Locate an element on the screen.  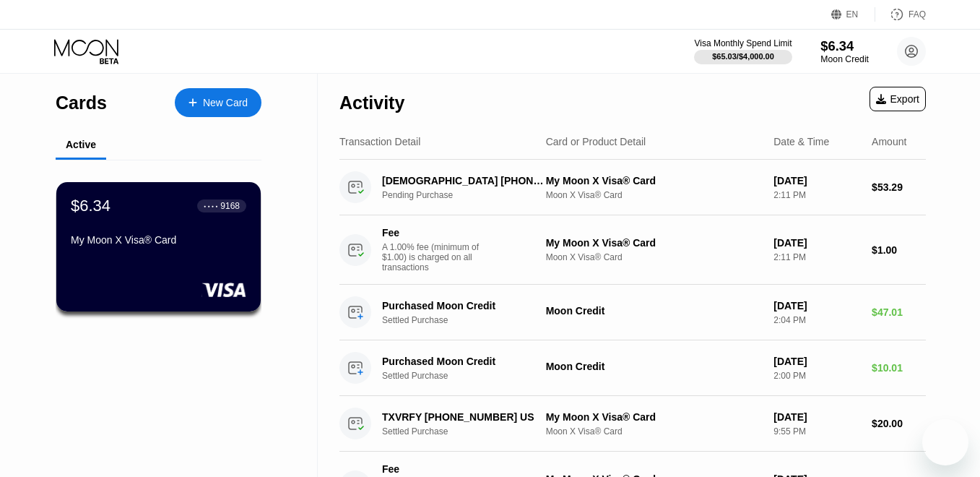
div: Visa Monthly Spend Limit$65.03/$4,000.00 is located at coordinates (743, 52).